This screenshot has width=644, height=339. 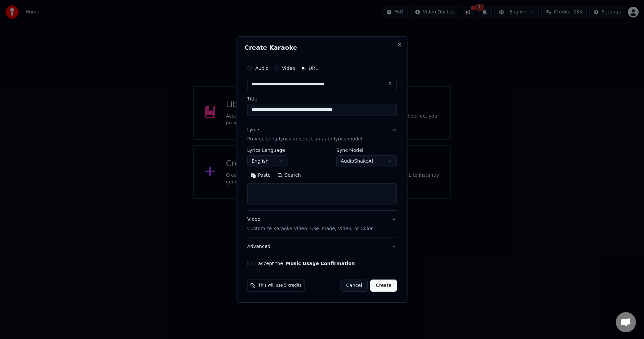 I want to click on div: LyricsProvide song lyrics or select an auto lyrics model, so click(x=322, y=179).